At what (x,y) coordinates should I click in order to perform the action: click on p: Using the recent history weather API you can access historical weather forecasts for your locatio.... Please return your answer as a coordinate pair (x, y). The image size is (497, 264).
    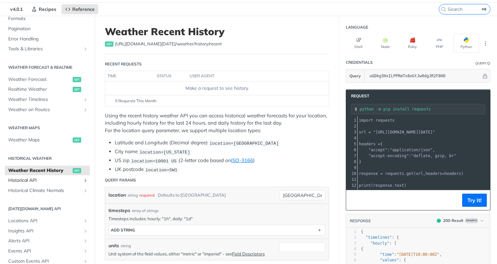
    Looking at the image, I should click on (217, 123).